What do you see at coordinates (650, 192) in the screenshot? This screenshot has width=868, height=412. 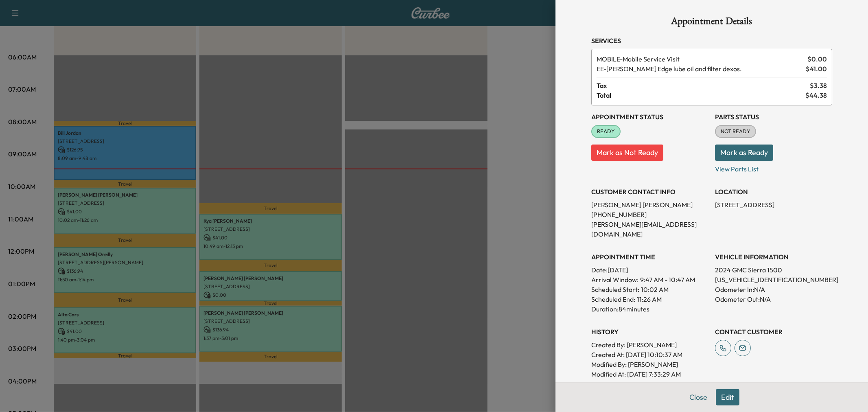 I see `h3: CUSTOMER CONTACT INFO` at bounding box center [650, 192].